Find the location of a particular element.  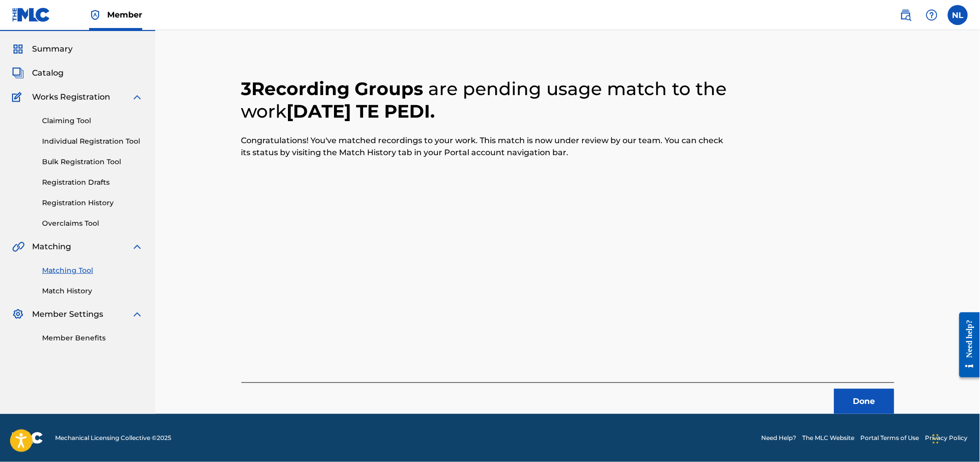

span: Catalog is located at coordinates (48, 73).